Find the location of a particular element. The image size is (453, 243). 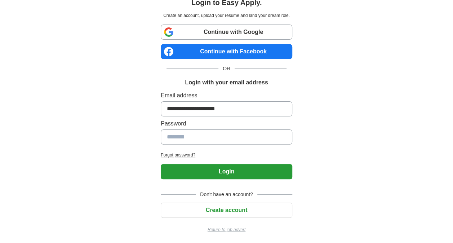

a: Continue with Google is located at coordinates (226, 32).